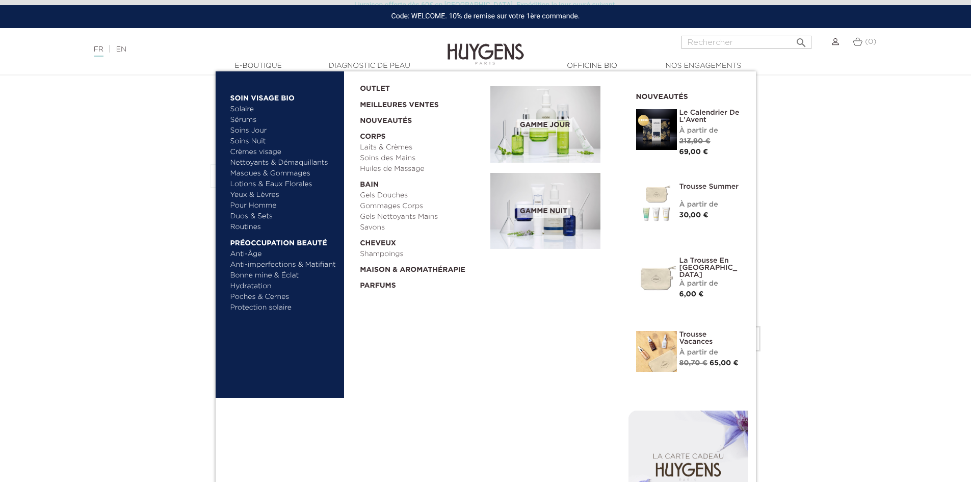 This screenshot has height=482, width=971. Describe the element at coordinates (283, 152) in the screenshot. I see `a: Crèmes visage` at that location.